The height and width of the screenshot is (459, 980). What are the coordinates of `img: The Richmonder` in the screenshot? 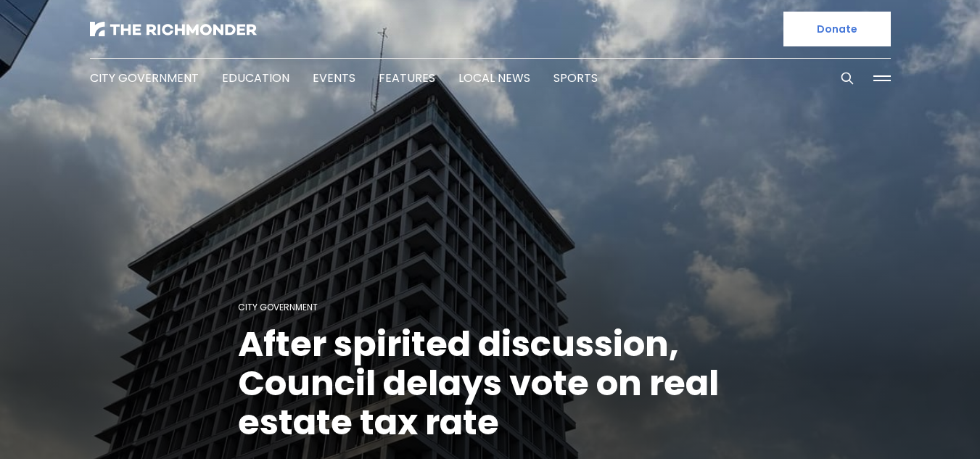 It's located at (174, 29).